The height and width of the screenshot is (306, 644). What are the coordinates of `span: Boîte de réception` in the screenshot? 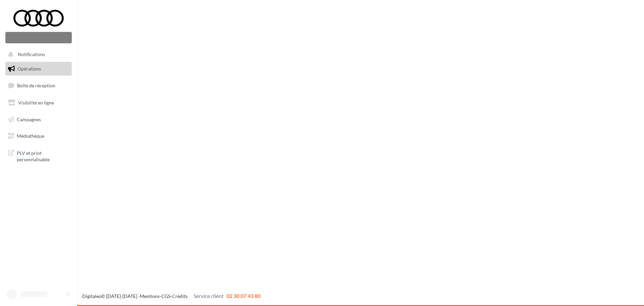 It's located at (36, 85).